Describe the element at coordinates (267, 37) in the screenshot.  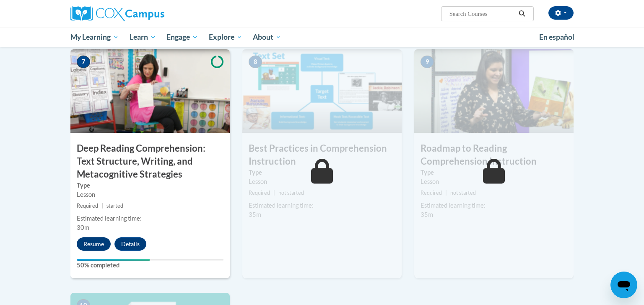
I see `span: About` at that location.